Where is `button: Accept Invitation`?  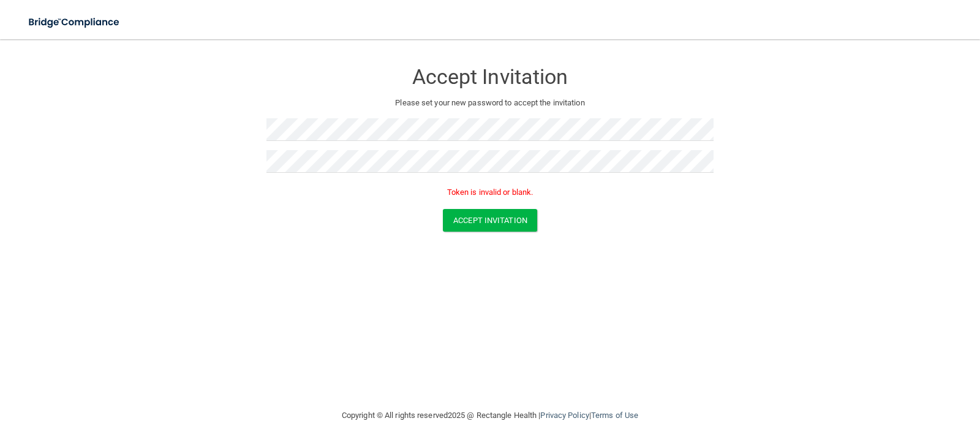
button: Accept Invitation is located at coordinates (490, 220).